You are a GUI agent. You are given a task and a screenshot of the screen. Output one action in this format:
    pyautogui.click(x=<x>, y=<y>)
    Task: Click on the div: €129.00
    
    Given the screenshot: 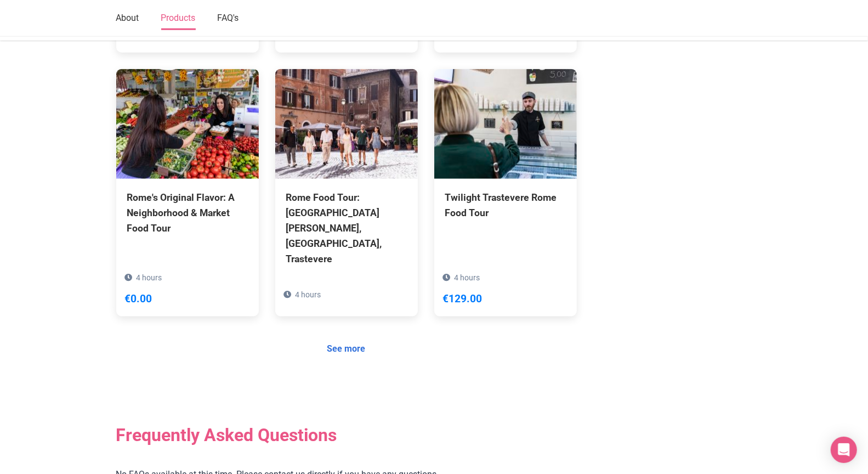 What is the action you would take?
    pyautogui.click(x=463, y=299)
    